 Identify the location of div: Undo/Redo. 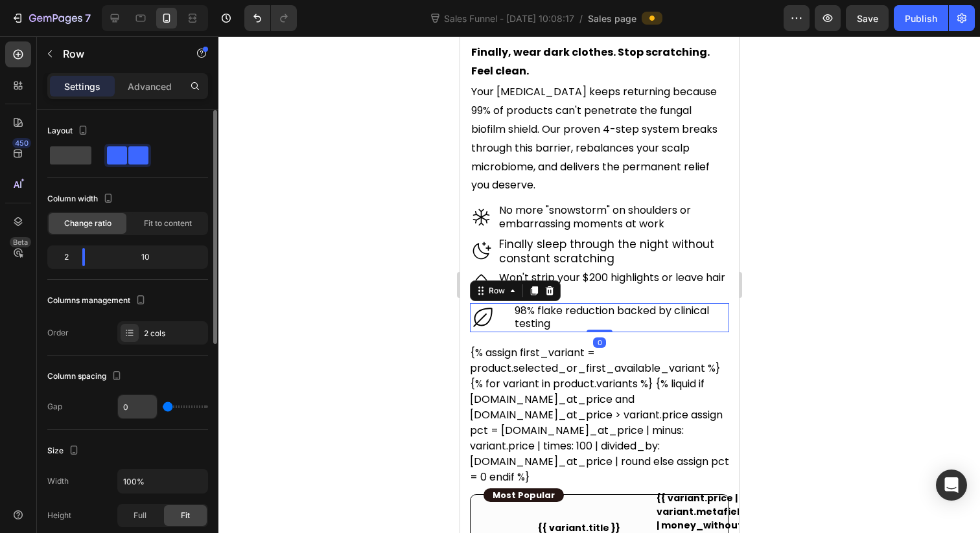
(270, 18).